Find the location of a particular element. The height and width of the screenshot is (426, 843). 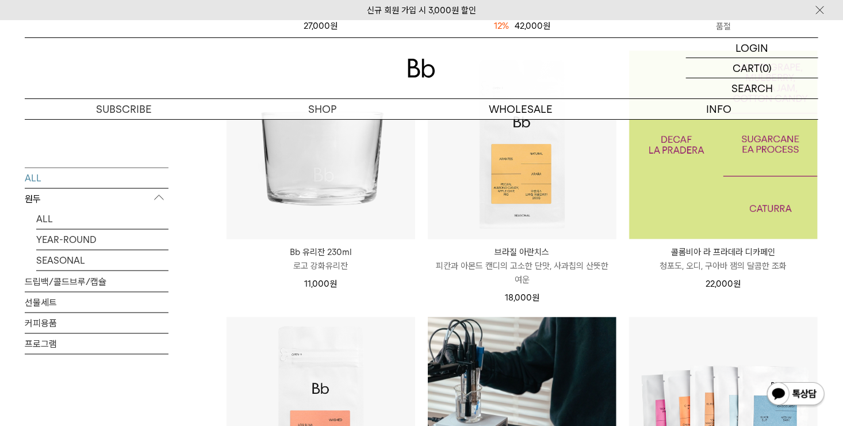

a: 콜롬비아 라 프라데라 디카페인 is located at coordinates (724, 145).